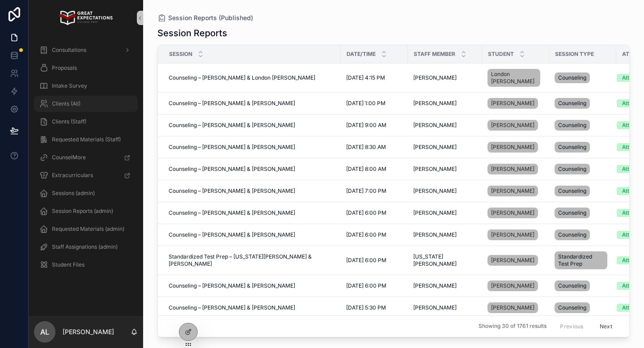 The image size is (644, 348). Describe the element at coordinates (69, 86) in the screenshot. I see `span: Intake Survey` at that location.